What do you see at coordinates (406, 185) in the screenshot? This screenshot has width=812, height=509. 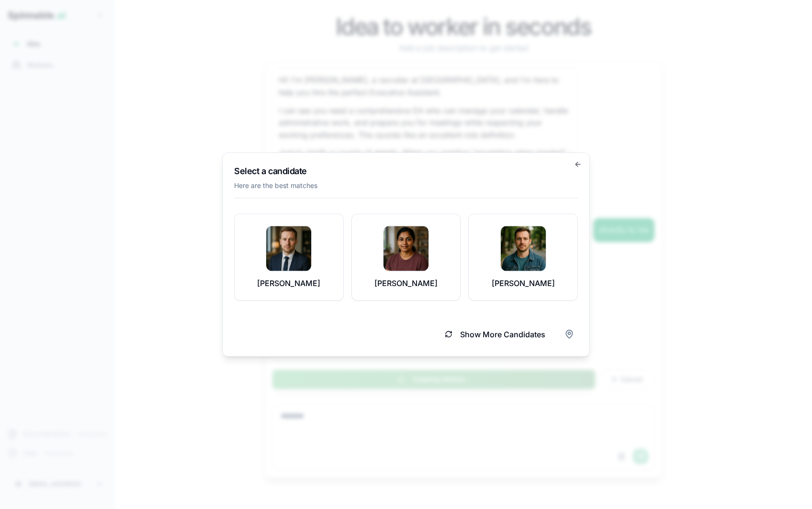 I see `p: Here are the best matches` at bounding box center [406, 185].